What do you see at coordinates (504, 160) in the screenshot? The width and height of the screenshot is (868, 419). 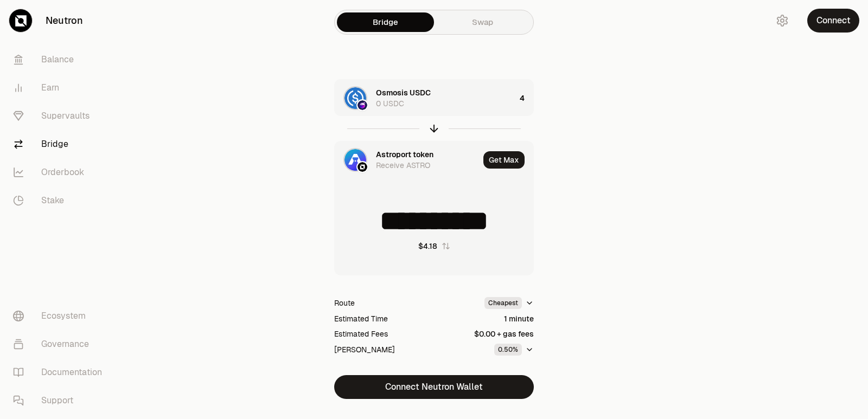 I see `button: Get Max` at bounding box center [504, 160].